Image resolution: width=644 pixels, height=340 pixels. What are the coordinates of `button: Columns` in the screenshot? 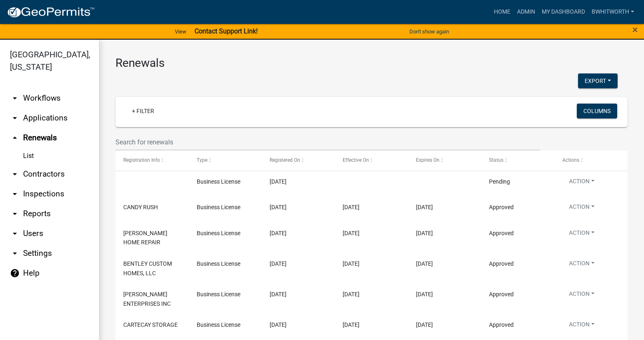 It's located at (597, 111).